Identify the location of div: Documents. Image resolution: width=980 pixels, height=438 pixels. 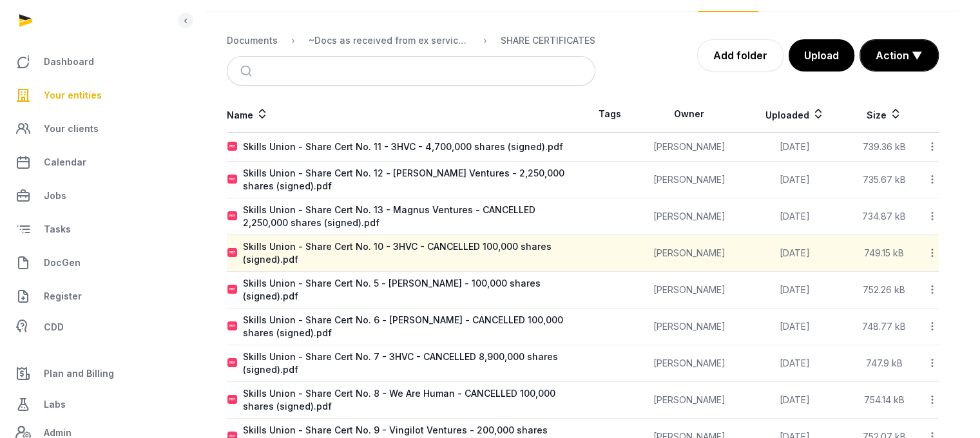
(252, 40).